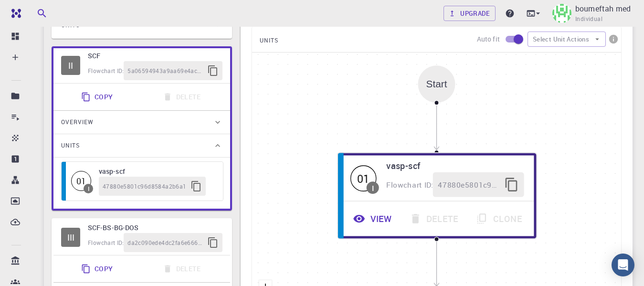 The width and height of the screenshot is (644, 286). Describe the element at coordinates (71, 237) in the screenshot. I see `div: III` at that location.